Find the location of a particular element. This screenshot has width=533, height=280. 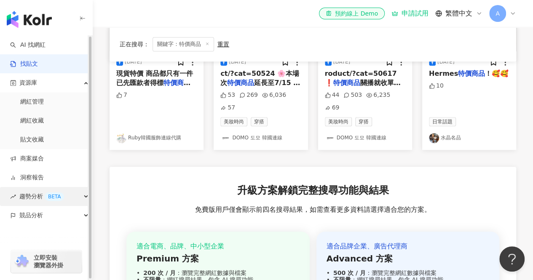

strong: 500 次 / 月 is located at coordinates (349, 273).